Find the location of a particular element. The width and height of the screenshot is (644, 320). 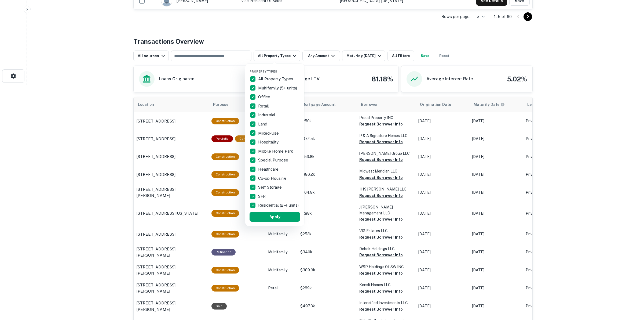

p: Co-op Housing is located at coordinates (273, 178).